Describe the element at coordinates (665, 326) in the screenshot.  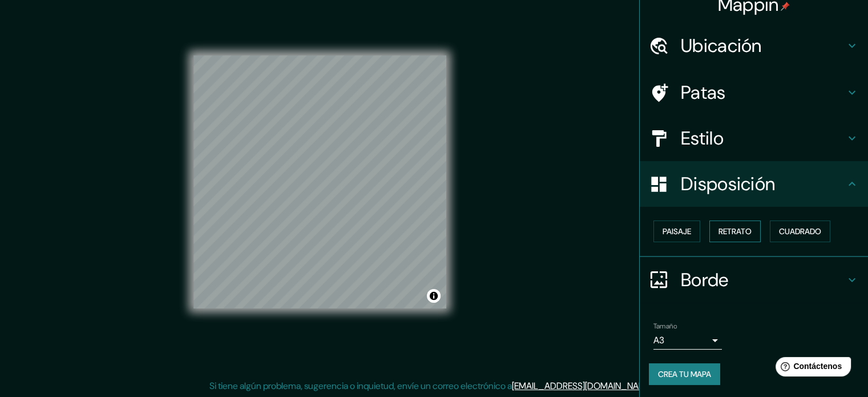
I see `font: Tamaño` at that location.